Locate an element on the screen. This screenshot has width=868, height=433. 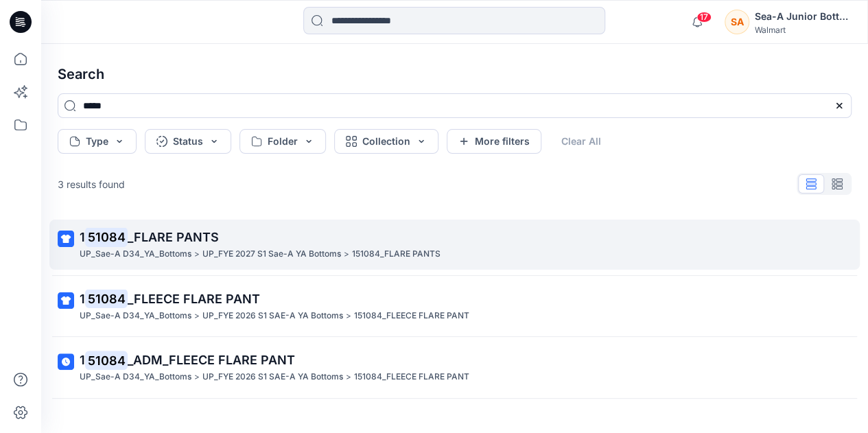
a: 151084_FLARE PANTSUP_Sae-A D34_YA_Bottoms>UP_FYE 2027 S1 Sae-A YA Bottoms>151084_FLARE PANTS is located at coordinates (454, 244).